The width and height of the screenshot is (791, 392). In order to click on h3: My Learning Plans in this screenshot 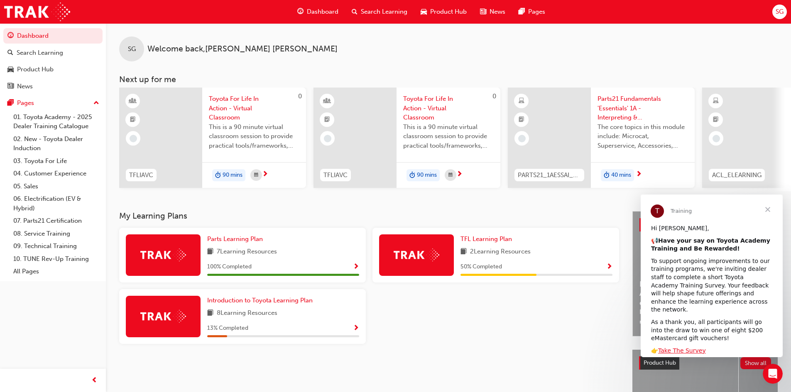, I will do `click(369, 216)`.